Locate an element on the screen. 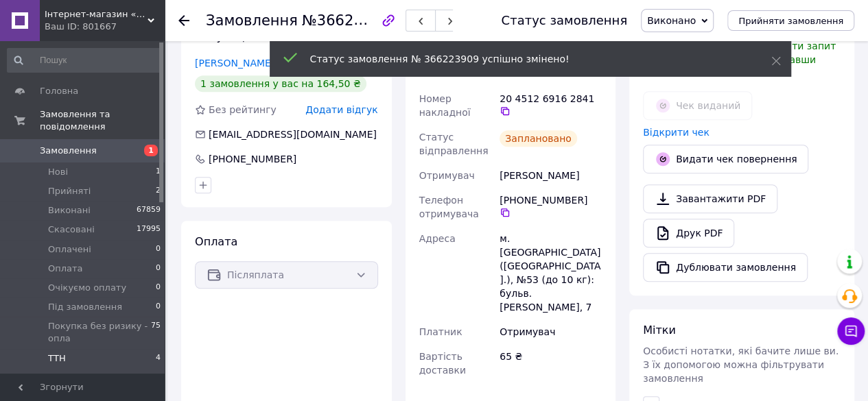 Image resolution: width=868 pixels, height=401 pixels. span: Мітки is located at coordinates (659, 329).